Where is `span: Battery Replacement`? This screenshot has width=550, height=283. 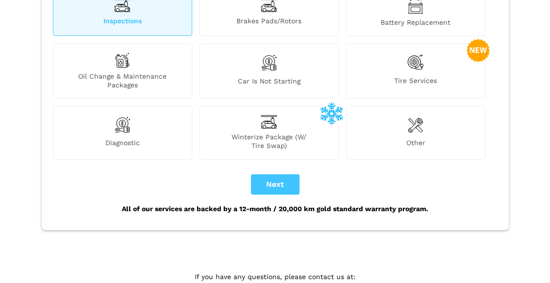
span: Battery Replacement is located at coordinates (415, 22).